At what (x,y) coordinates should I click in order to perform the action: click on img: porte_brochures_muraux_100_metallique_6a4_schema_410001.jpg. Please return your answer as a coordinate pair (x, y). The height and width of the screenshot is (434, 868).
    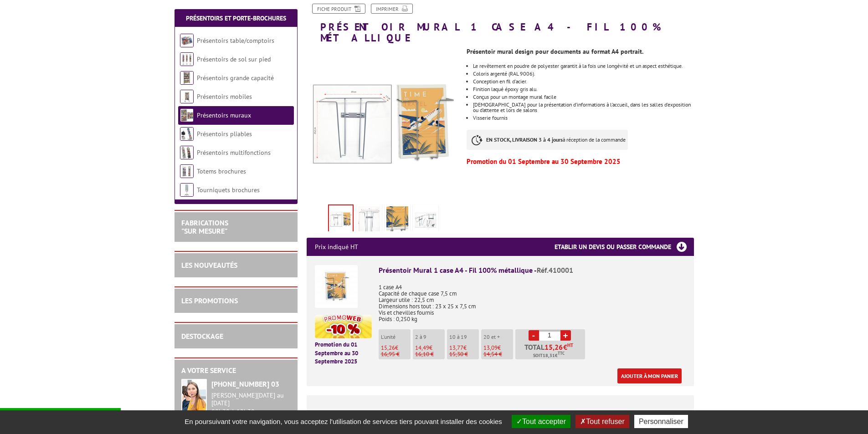
    Looking at the image, I should click on (369, 221).